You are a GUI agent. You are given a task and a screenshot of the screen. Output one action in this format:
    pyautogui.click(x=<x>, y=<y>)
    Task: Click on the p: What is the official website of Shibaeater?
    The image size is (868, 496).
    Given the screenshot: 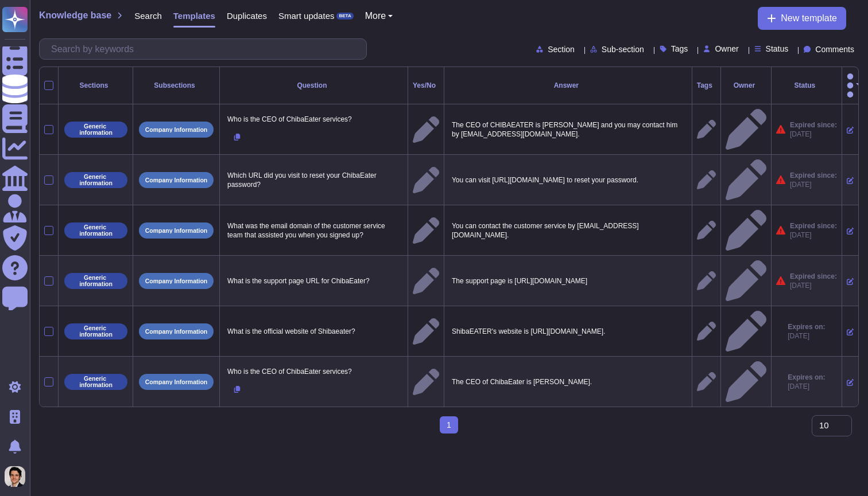 What is the action you would take?
    pyautogui.click(x=313, y=332)
    